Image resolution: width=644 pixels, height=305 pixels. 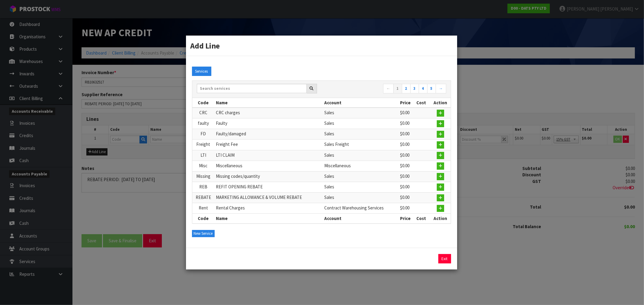 I want to click on td: LTI, so click(x=203, y=155).